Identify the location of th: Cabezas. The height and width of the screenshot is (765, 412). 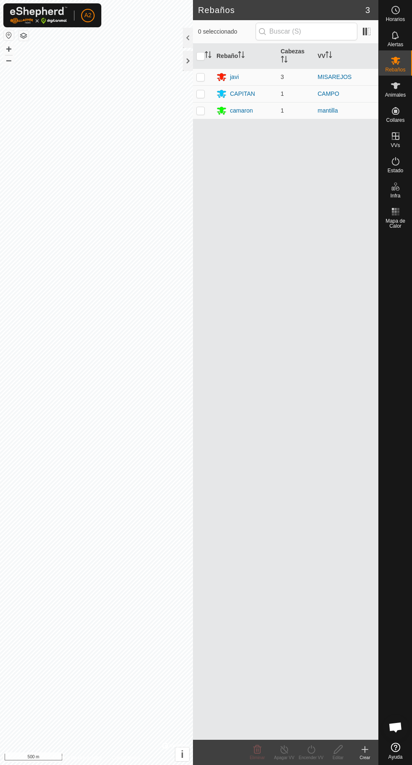
(296, 56).